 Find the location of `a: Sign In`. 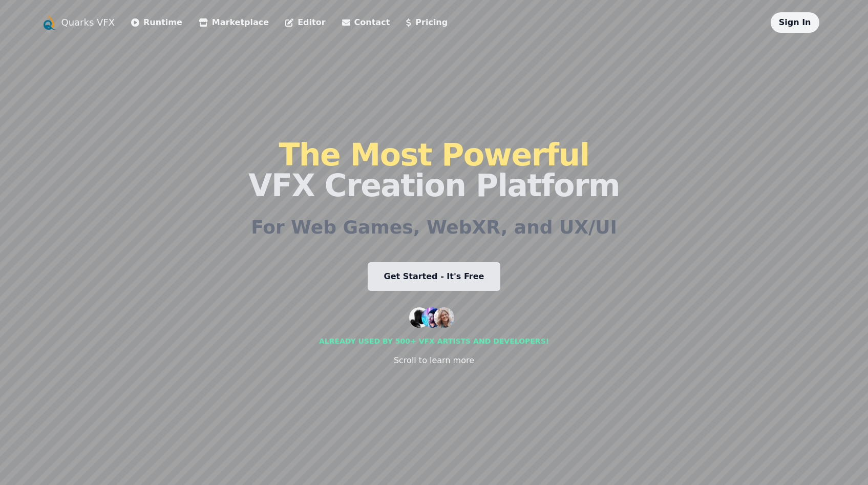

a: Sign In is located at coordinates (795, 22).